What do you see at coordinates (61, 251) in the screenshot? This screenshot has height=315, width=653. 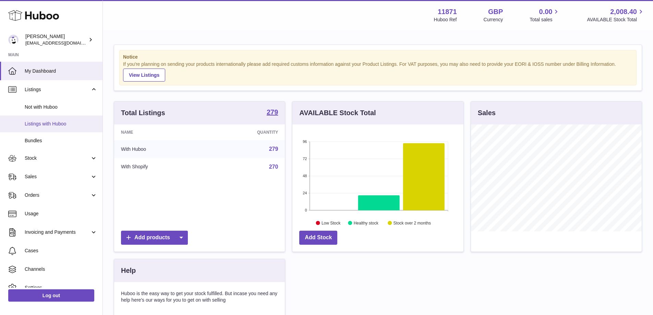 I see `span: Cases` at bounding box center [61, 251].